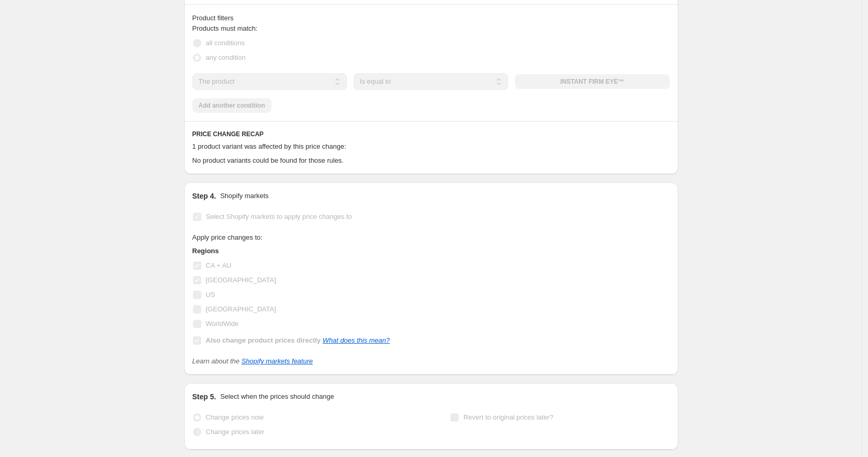 This screenshot has height=457, width=868. Describe the element at coordinates (226, 57) in the screenshot. I see `span: any condition` at that location.